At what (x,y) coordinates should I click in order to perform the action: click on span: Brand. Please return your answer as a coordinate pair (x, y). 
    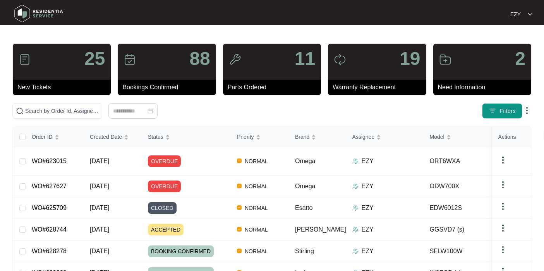
    Looking at the image, I should click on (302, 137).